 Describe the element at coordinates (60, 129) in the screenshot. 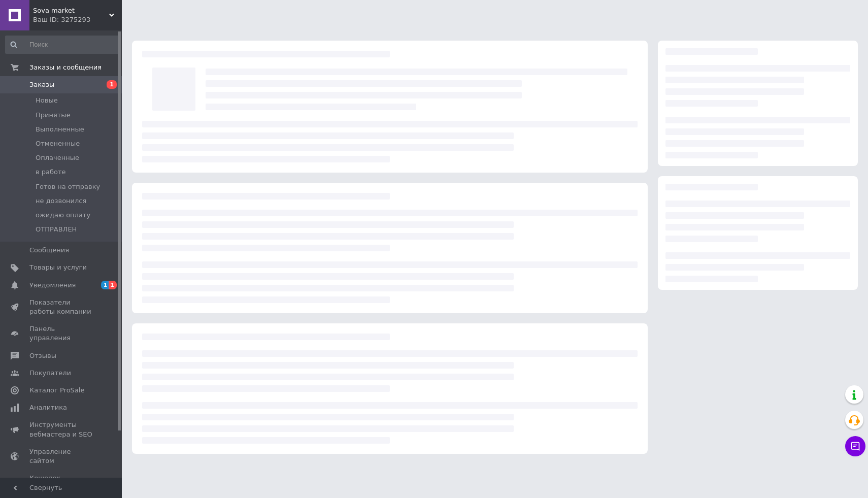

I see `span: Выполненные` at that location.